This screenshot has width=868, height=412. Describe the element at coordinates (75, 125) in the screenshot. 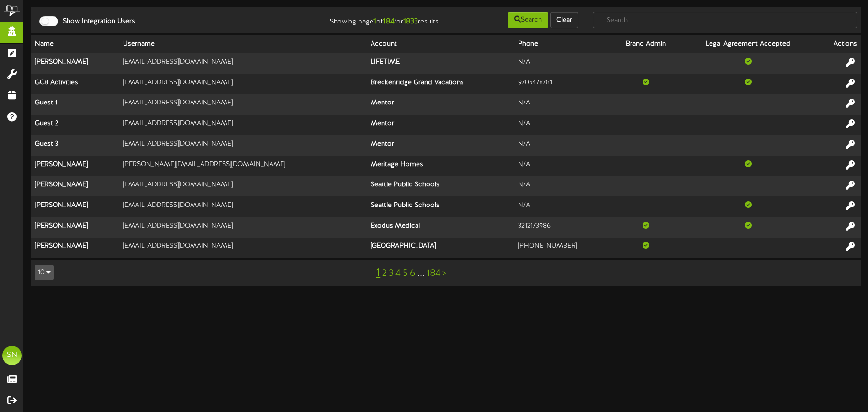

I see `th: Guest 2` at that location.